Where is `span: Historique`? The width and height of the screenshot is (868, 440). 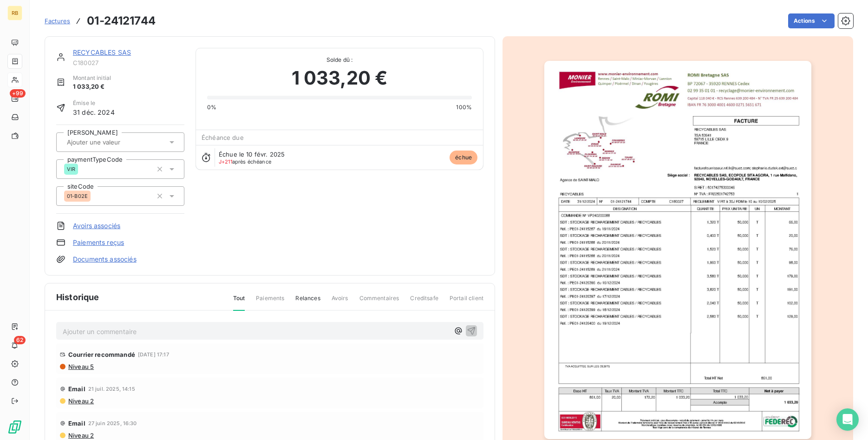 span: Historique is located at coordinates (78, 297).